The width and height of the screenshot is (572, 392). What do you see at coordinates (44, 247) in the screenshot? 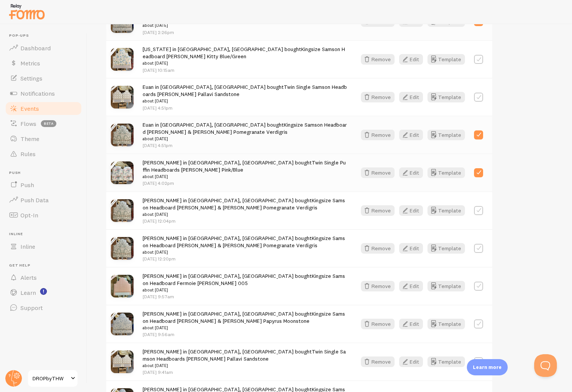
I see `a: Inline` at bounding box center [44, 247].